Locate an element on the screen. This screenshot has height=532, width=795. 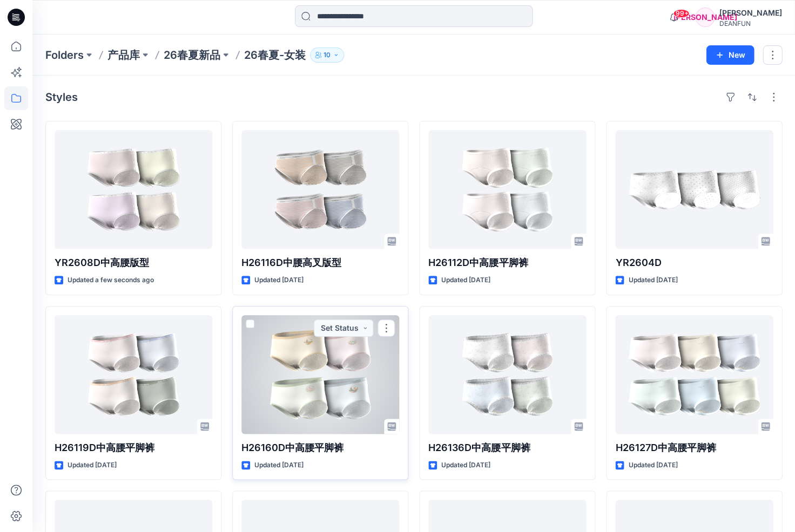
p: H26116D中腰高叉版型 is located at coordinates (320, 263).